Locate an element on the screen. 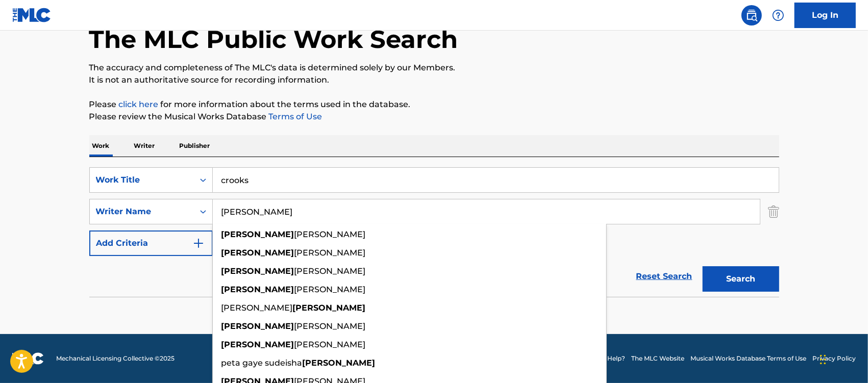 Image resolution: width=868 pixels, height=383 pixels. p: Please review the Musical Works Database is located at coordinates (434, 117).